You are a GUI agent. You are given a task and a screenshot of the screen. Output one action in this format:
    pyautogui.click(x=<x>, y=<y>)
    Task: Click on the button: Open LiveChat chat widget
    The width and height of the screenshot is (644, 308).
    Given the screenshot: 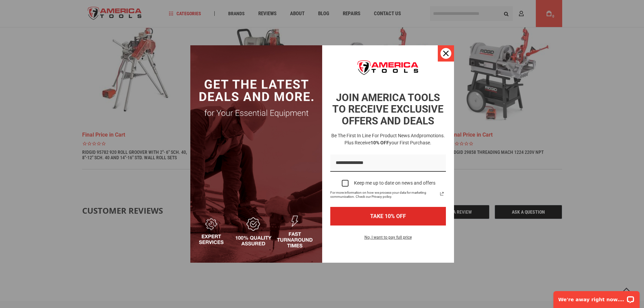 What is the action you would take?
    pyautogui.click(x=82, y=13)
    